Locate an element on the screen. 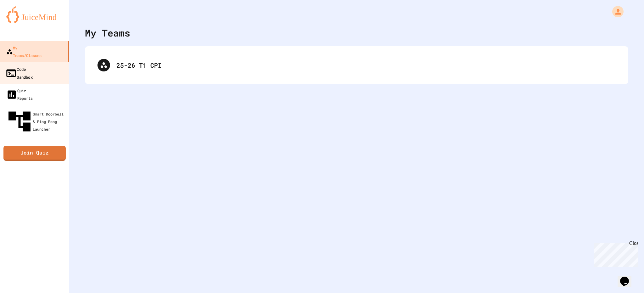  a: Join Quiz is located at coordinates (35, 153).